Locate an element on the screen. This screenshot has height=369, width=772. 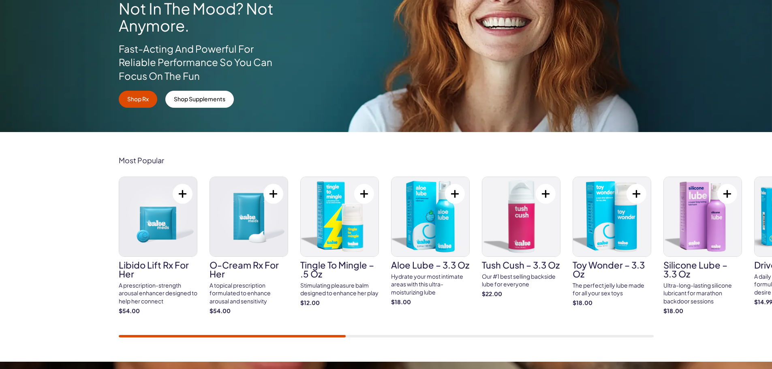
div: Ultra-long-lasting silicone lubricant for marathon backdoor sessions is located at coordinates (702, 293).